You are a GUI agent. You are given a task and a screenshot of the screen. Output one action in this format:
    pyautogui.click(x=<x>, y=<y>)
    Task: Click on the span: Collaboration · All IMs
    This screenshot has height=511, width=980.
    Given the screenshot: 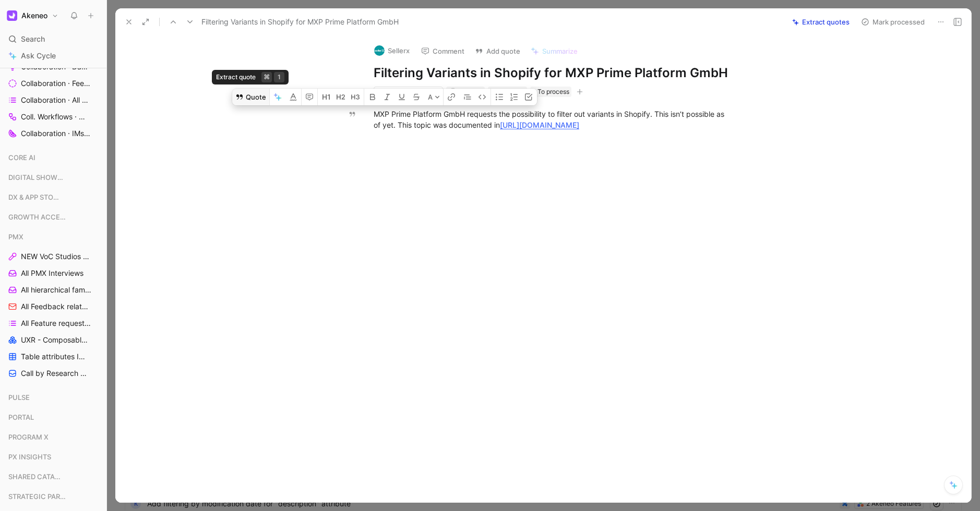 What is the action you would take?
    pyautogui.click(x=55, y=100)
    